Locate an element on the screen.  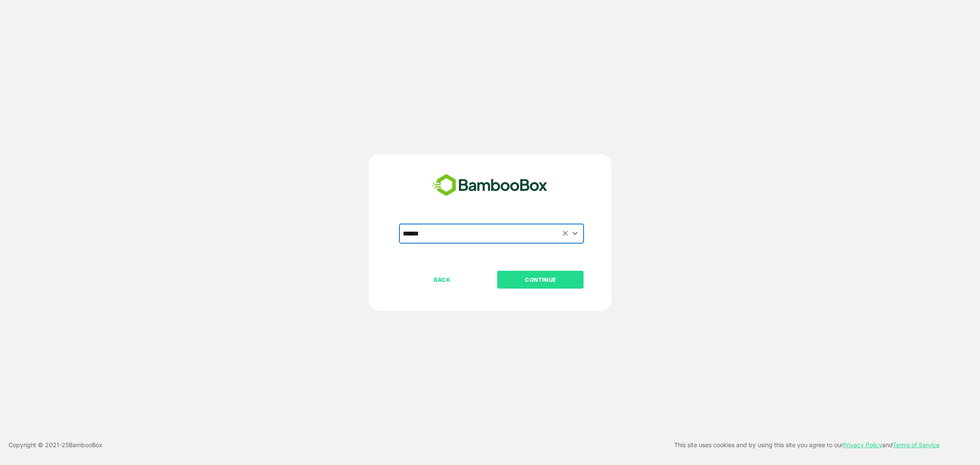
p: This site uses cookies and by using this site you agree to our and is located at coordinates (807, 446).